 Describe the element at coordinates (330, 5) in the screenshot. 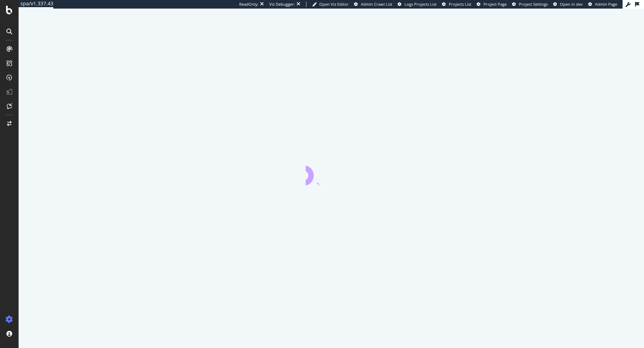

I see `a: Open Viz Editor` at that location.